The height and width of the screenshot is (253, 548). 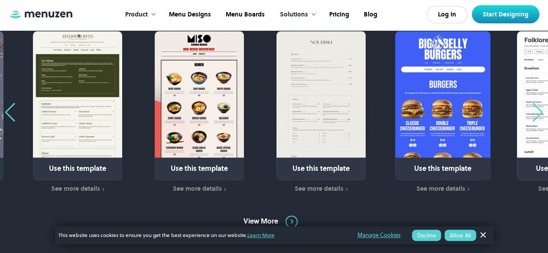 What do you see at coordinates (460, 236) in the screenshot?
I see `button: Allow All` at bounding box center [460, 236].